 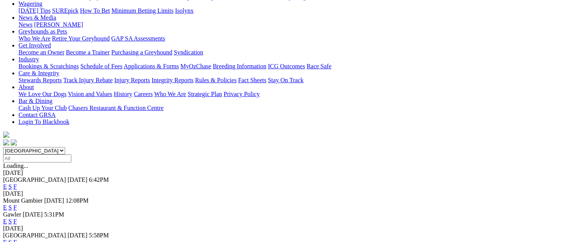 What do you see at coordinates (65, 10) in the screenshot?
I see `a: SUREpick` at bounding box center [65, 10].